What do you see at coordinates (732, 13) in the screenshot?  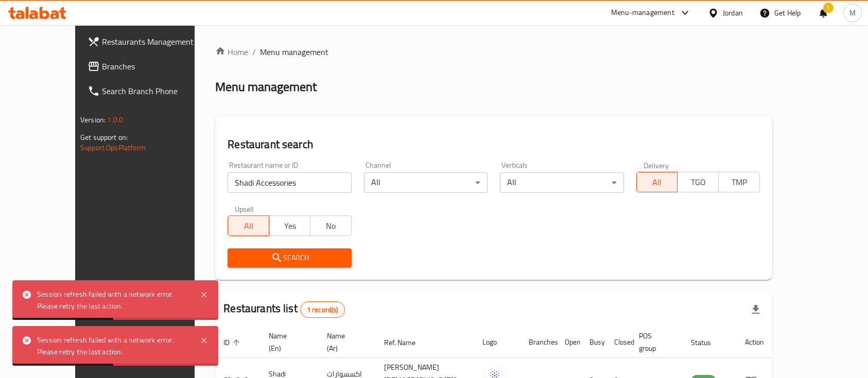 I see `div: Jordan` at bounding box center [732, 13].